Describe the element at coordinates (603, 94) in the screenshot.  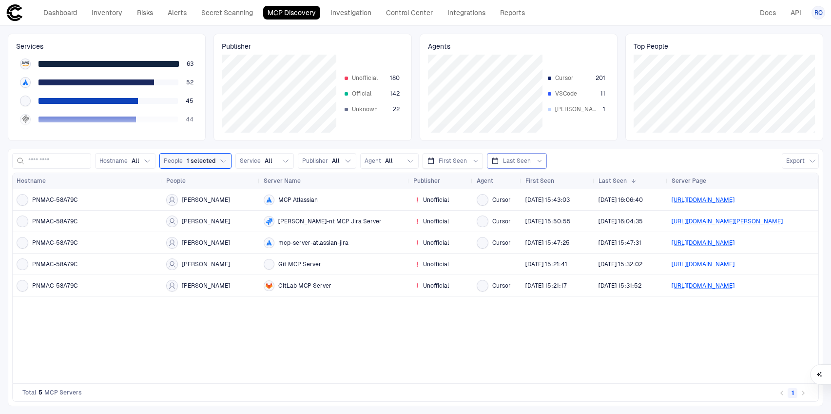
I see `span: 11` at that location.